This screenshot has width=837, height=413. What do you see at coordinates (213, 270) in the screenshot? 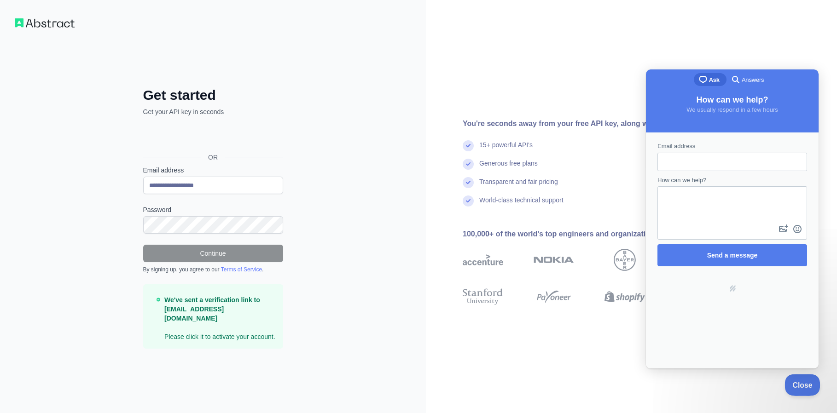
I see `div: By signing up, you agree to our .` at bounding box center [213, 270].